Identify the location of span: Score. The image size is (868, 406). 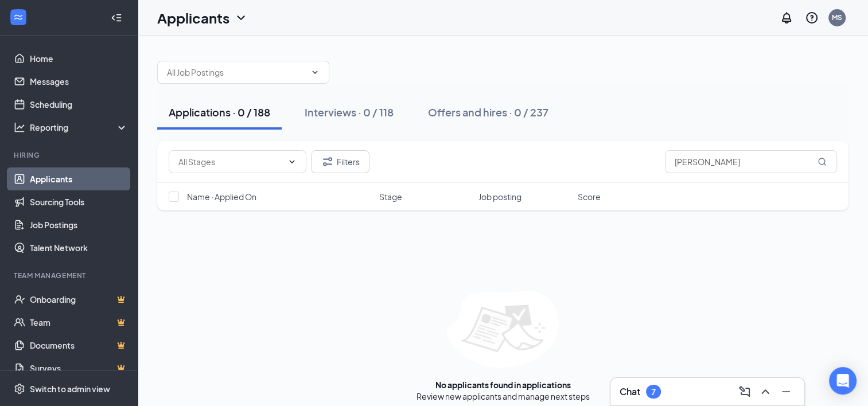
(589, 196).